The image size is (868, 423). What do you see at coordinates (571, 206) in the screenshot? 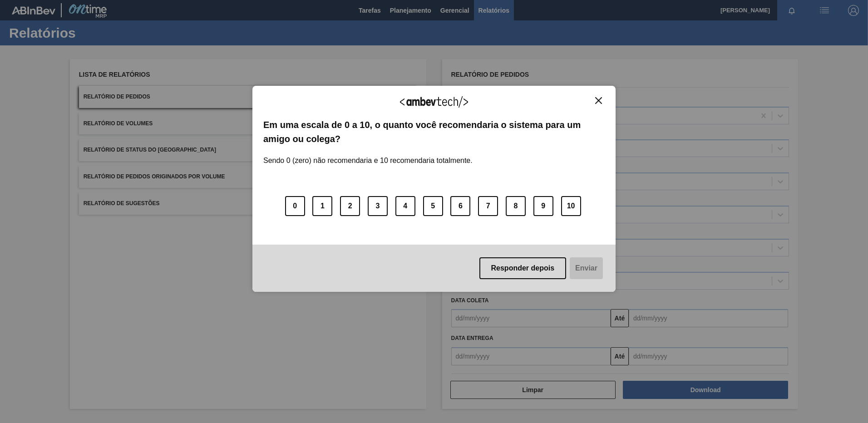
I see `button: 10` at bounding box center [571, 206].